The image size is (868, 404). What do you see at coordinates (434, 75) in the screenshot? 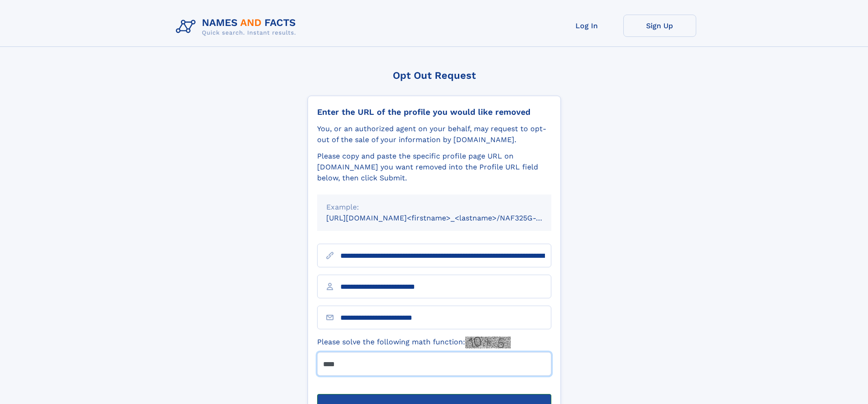
I see `div: Opt Out Request` at bounding box center [434, 75].